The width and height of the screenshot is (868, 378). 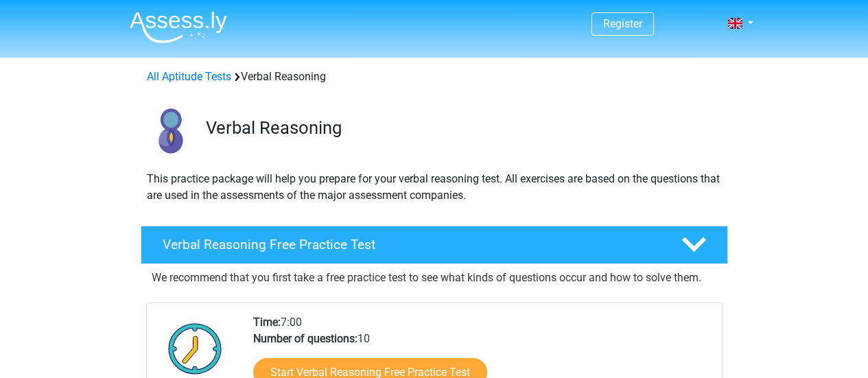 What do you see at coordinates (434, 278) in the screenshot?
I see `p: We recommend that you first take a free practice test to see what kinds of questions occur and ho...` at bounding box center [434, 278].